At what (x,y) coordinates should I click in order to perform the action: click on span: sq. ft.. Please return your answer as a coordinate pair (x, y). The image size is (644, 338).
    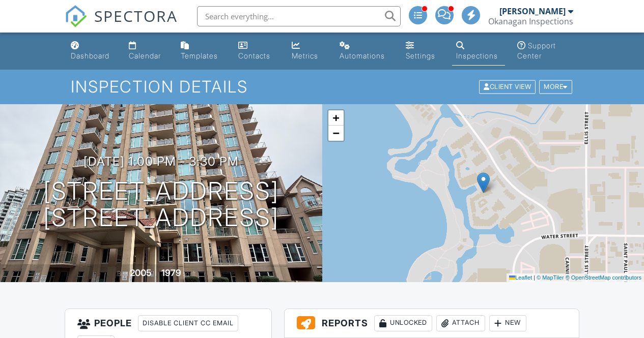
    Looking at the image, I should click on (190, 273).